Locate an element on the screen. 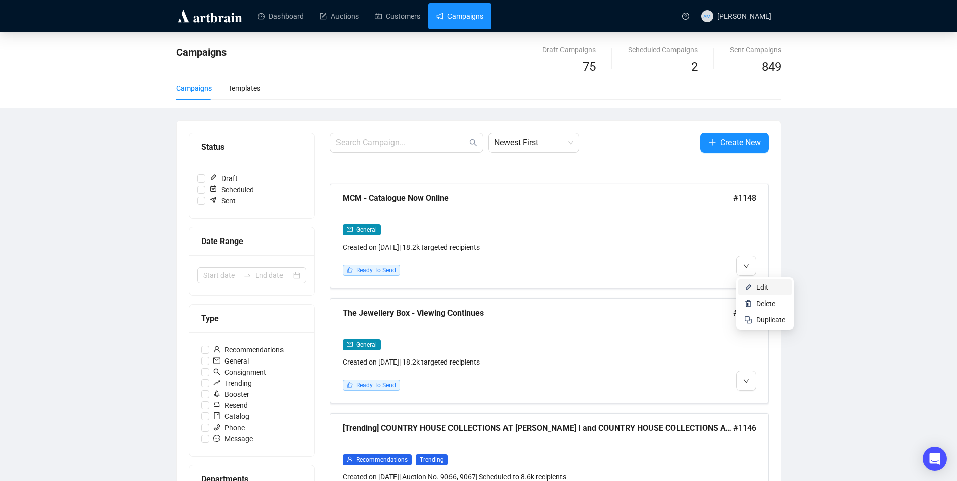 This screenshot has width=957, height=481. span: 2 is located at coordinates (694, 67).